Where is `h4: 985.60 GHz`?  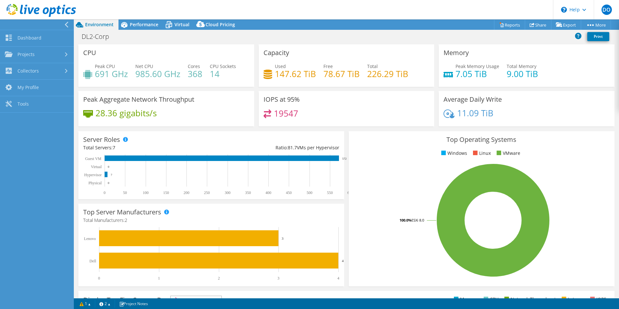
h4: 985.60 GHz is located at coordinates (158, 74).